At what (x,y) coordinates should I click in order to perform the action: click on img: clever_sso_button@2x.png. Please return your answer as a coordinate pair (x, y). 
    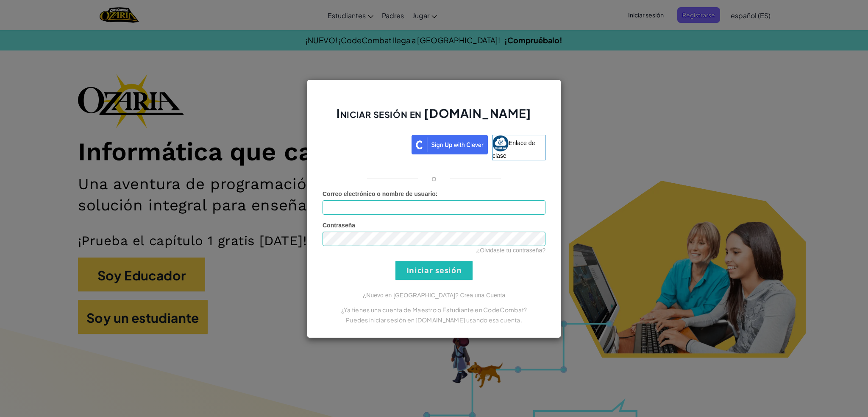
    Looking at the image, I should click on (450, 144).